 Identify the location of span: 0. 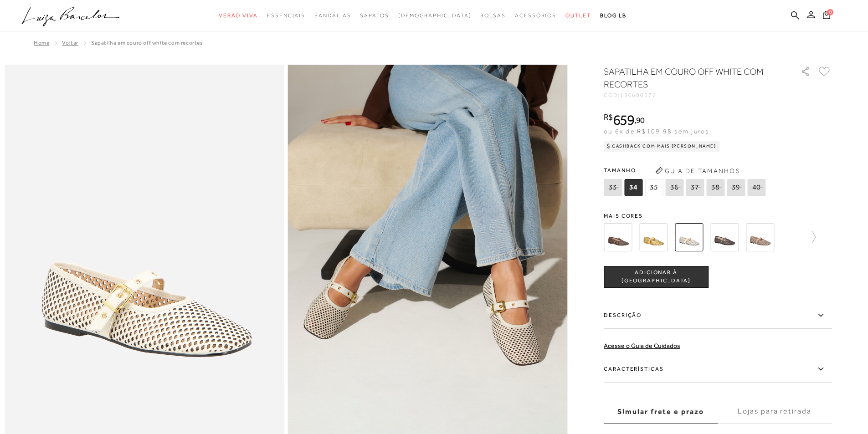
(830, 12).